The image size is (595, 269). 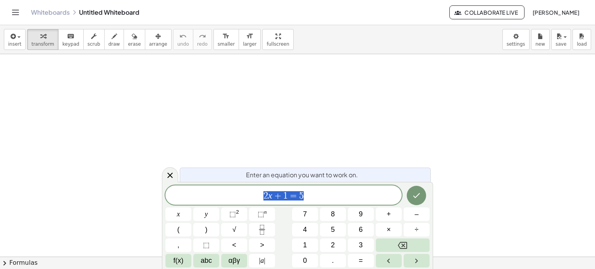 What do you see at coordinates (134, 44) in the screenshot?
I see `span: erase` at bounding box center [134, 44].